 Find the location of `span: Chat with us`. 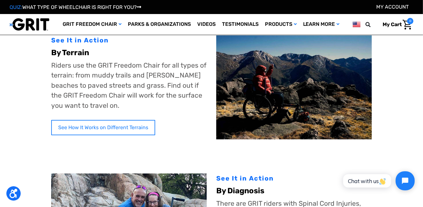

span: Chat with us is located at coordinates (31, 15).